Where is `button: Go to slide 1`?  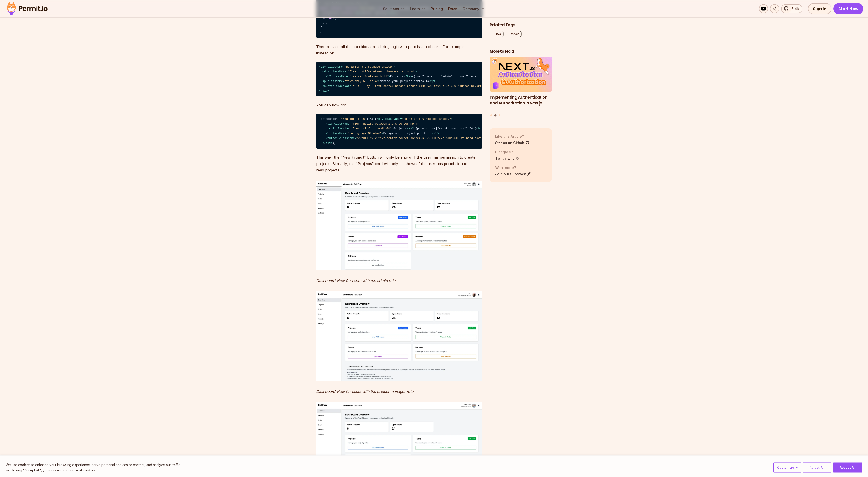 button: Go to slide 1 is located at coordinates (492, 116).